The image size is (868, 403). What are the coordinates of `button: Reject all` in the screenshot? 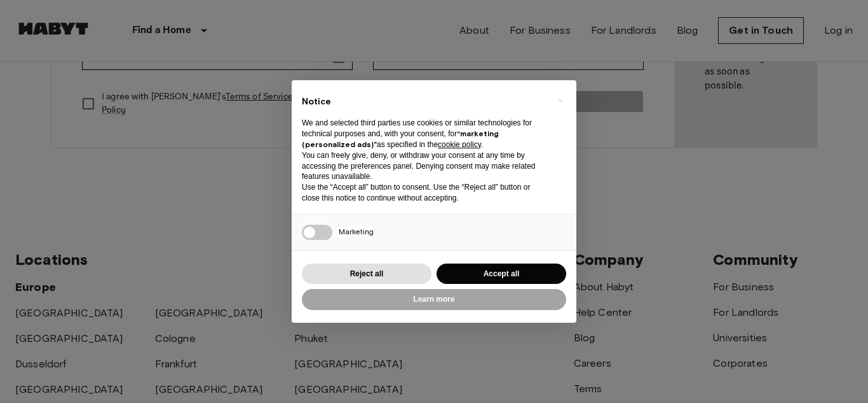 It's located at (367, 274).